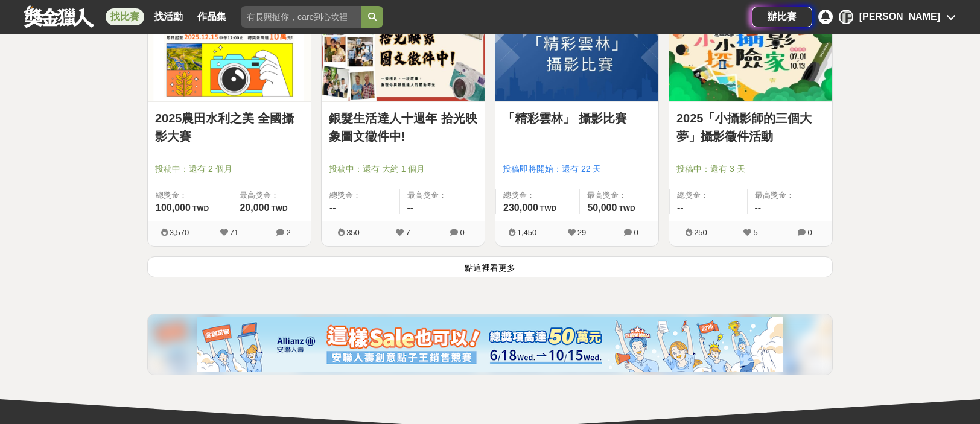 The width and height of the screenshot is (980, 424). I want to click on span: 投稿中：還有 大約 1 個月, so click(403, 169).